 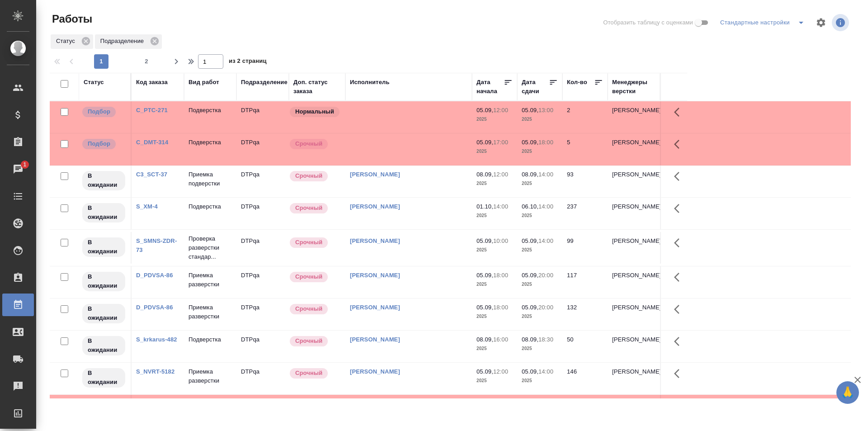 What do you see at coordinates (501, 142) in the screenshot?
I see `p: 17:00` at bounding box center [501, 142].